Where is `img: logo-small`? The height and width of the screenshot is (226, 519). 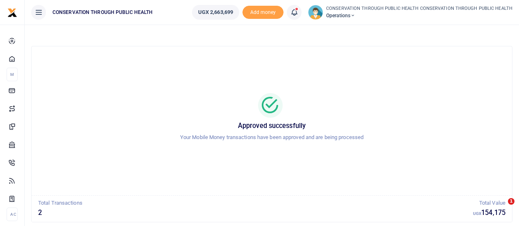 img: logo-small is located at coordinates (12, 13).